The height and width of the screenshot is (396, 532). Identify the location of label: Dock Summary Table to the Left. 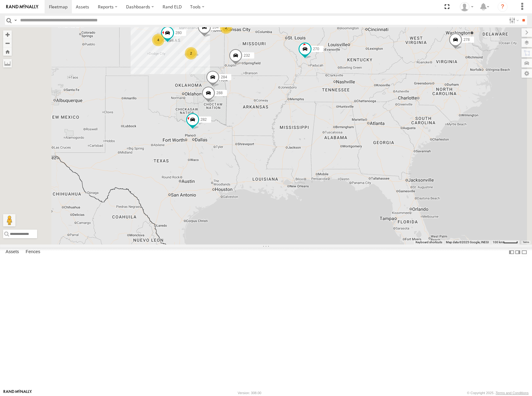
(512, 252).